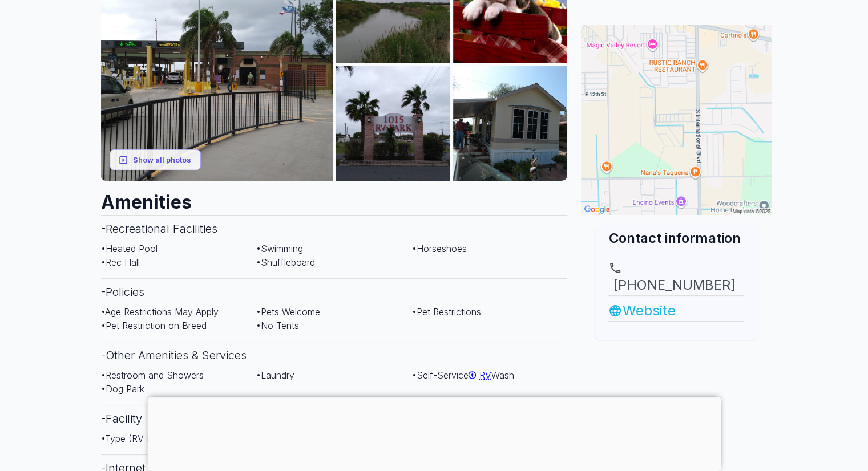 This screenshot has width=868, height=471. Describe the element at coordinates (155, 159) in the screenshot. I see `button: Show all photos` at that location.